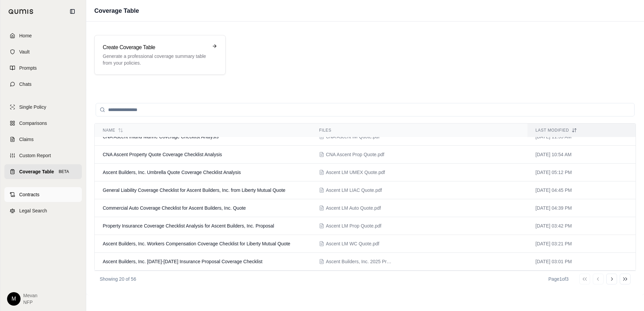  What do you see at coordinates (72, 11) in the screenshot?
I see `button: Collapse sidebar` at bounding box center [72, 11].